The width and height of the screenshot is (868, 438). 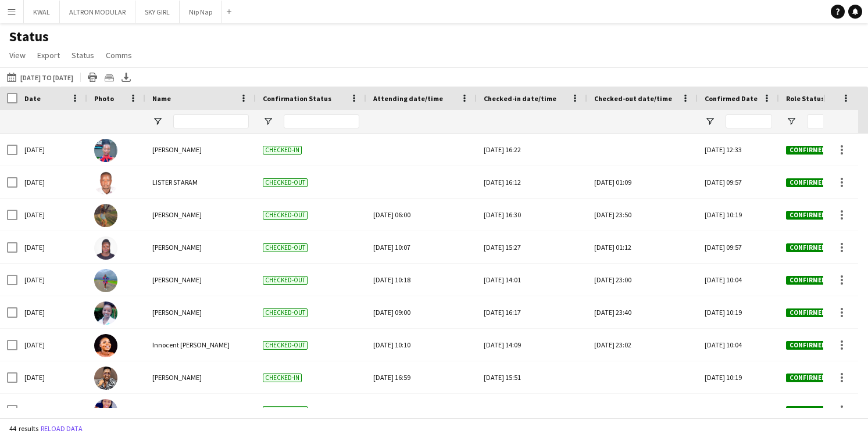 What do you see at coordinates (106, 183) in the screenshot?
I see `img: LISTER STARAM` at bounding box center [106, 183].